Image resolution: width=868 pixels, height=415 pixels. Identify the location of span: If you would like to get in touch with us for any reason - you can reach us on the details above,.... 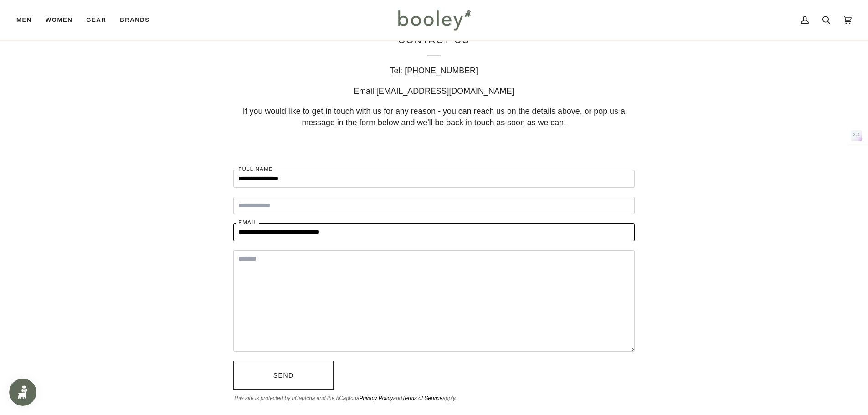
(434, 117).